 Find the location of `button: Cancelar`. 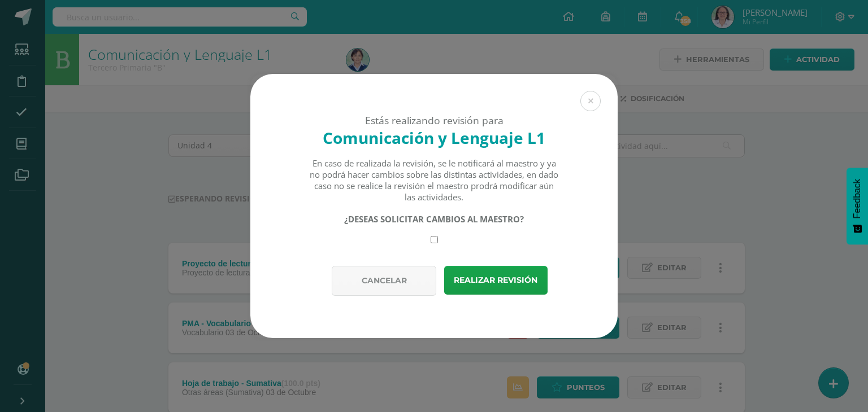

button: Cancelar is located at coordinates (383, 281).